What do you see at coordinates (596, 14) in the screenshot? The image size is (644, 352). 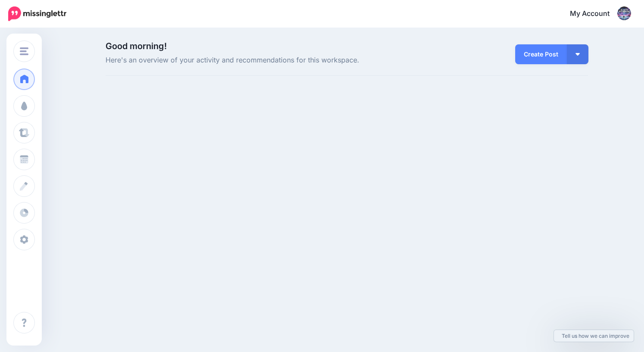 I see `a: My Account` at bounding box center [596, 14].